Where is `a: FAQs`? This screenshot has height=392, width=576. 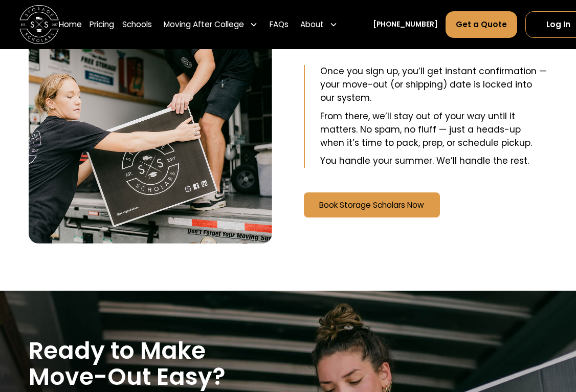
a: FAQs is located at coordinates (279, 24).